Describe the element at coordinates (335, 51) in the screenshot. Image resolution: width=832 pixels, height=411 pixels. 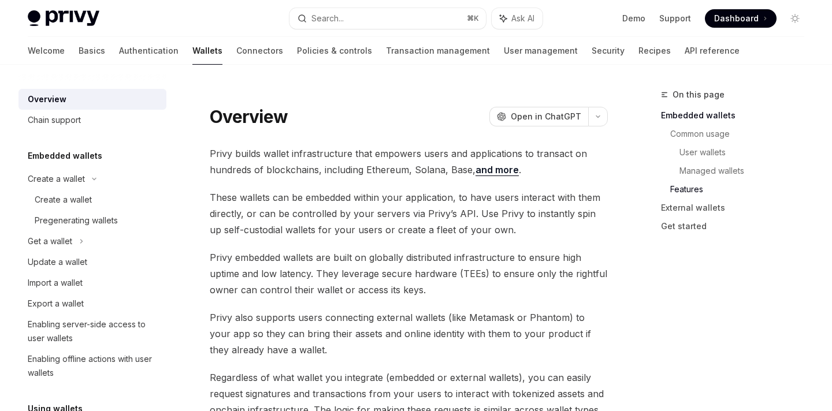
I see `a: Policies & controls` at that location.